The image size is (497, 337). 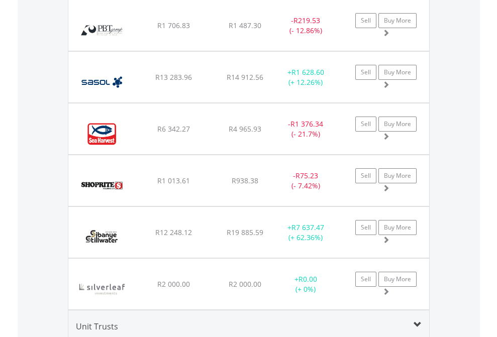 I want to click on img: EQU.ZA.SSW.png, so click(x=102, y=237).